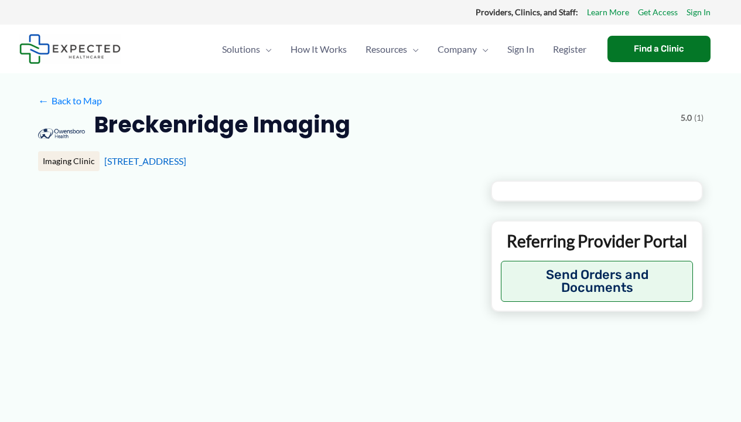  What do you see at coordinates (659, 49) in the screenshot?
I see `a: Find a Clinic` at bounding box center [659, 49].